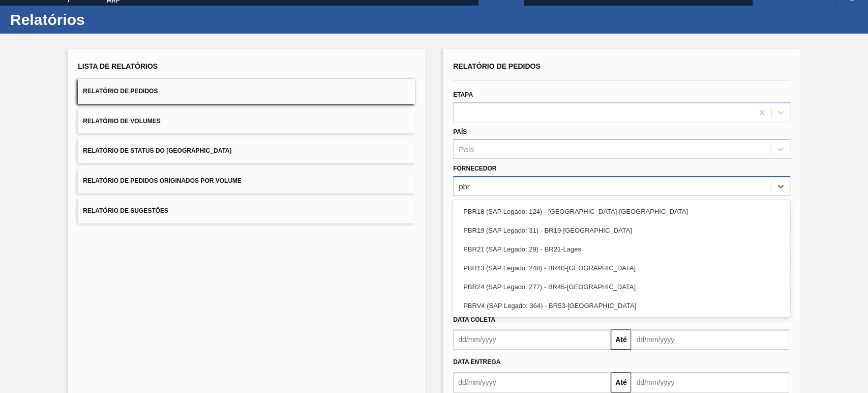 The height and width of the screenshot is (393, 868). What do you see at coordinates (621, 249) in the screenshot?
I see `div: PBR21 (SAP Legado: 29) - BR21-Lages` at bounding box center [621, 249].